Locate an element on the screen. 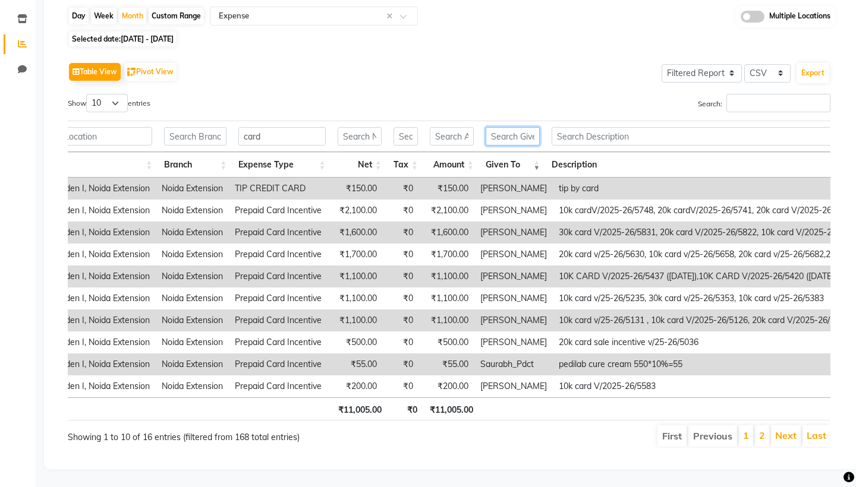 This screenshot has width=856, height=487. input: Search Amount is located at coordinates (452, 136).